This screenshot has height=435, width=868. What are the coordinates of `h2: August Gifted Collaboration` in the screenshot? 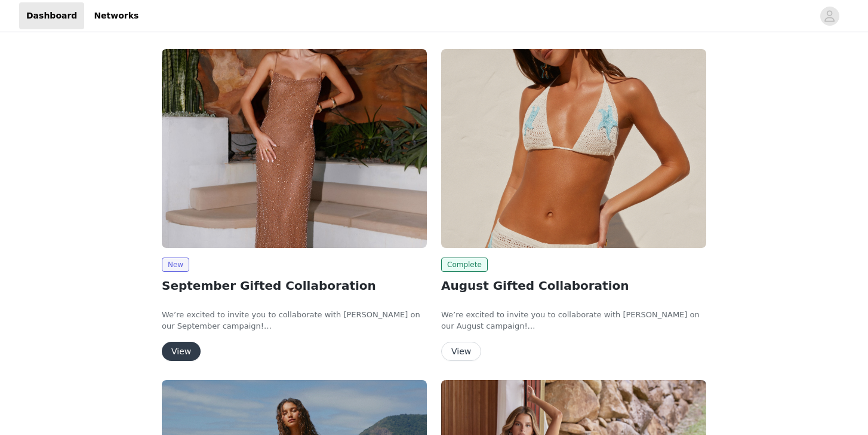 It's located at (574, 286).